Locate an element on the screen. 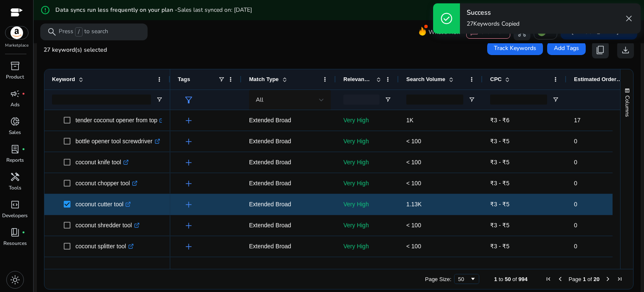  span: Track Keywords is located at coordinates (515, 48).